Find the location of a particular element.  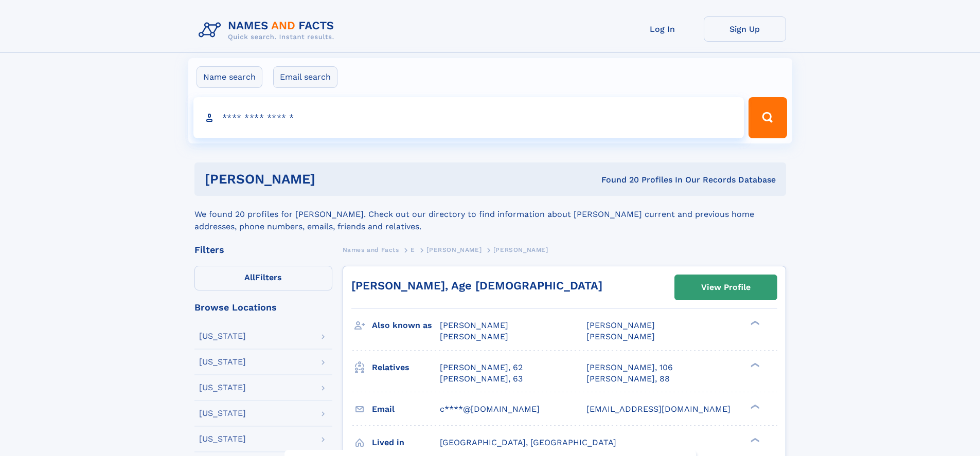

h3: Also known as is located at coordinates (406, 325).